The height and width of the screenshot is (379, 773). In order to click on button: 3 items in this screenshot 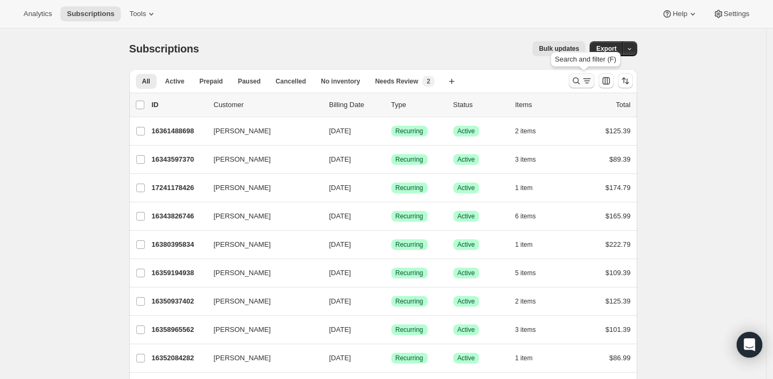, I will do `click(532, 159)`.